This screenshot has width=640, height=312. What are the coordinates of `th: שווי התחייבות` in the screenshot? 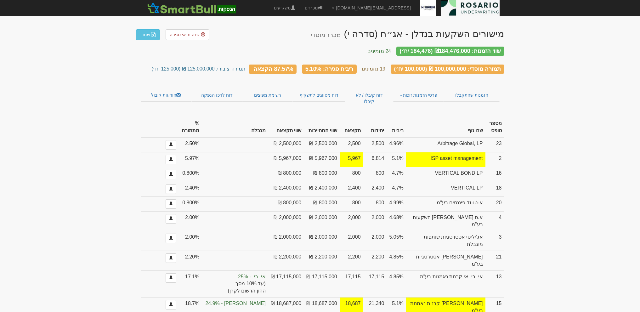 It's located at (322, 127).